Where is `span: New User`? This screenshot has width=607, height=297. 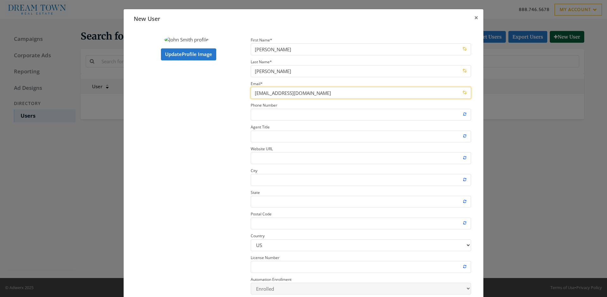 span: New User is located at coordinates (145, 16).